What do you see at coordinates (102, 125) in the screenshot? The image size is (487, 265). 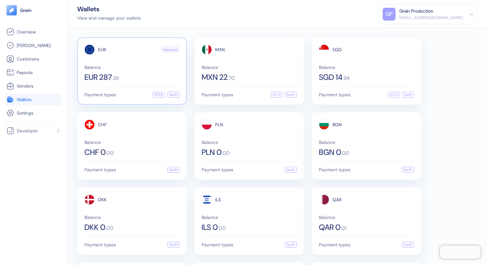 I see `span: CHF` at bounding box center [102, 125].